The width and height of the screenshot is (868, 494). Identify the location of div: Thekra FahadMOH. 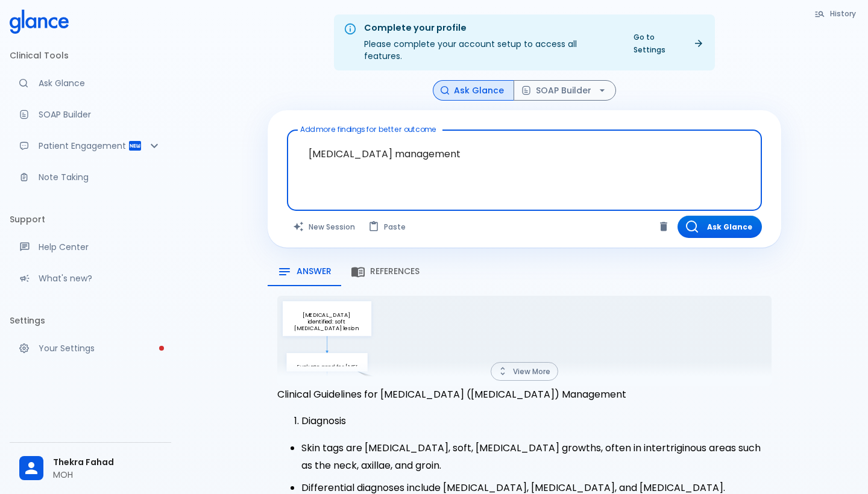
(91, 468).